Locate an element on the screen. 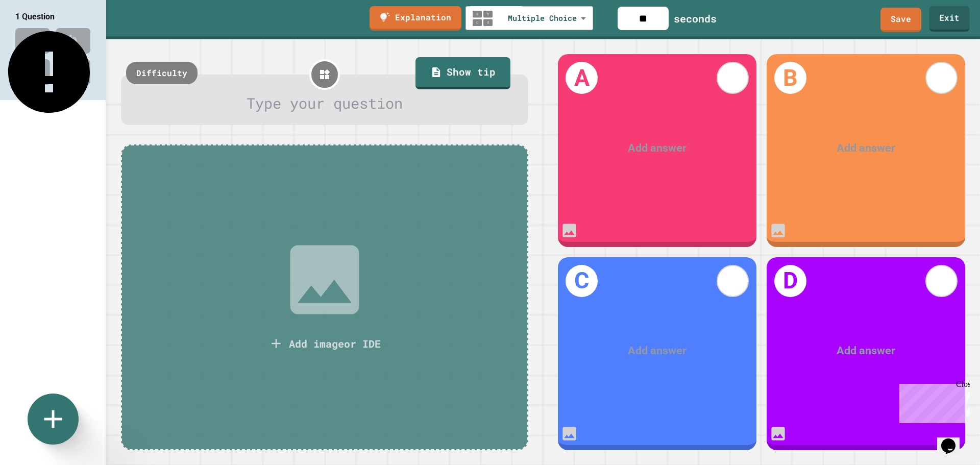 Image resolution: width=980 pixels, height=465 pixels. a: Show tip is located at coordinates (463, 74).